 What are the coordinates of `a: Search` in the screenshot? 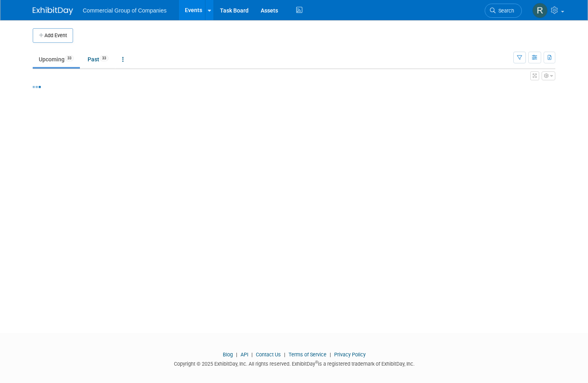 It's located at (503, 10).